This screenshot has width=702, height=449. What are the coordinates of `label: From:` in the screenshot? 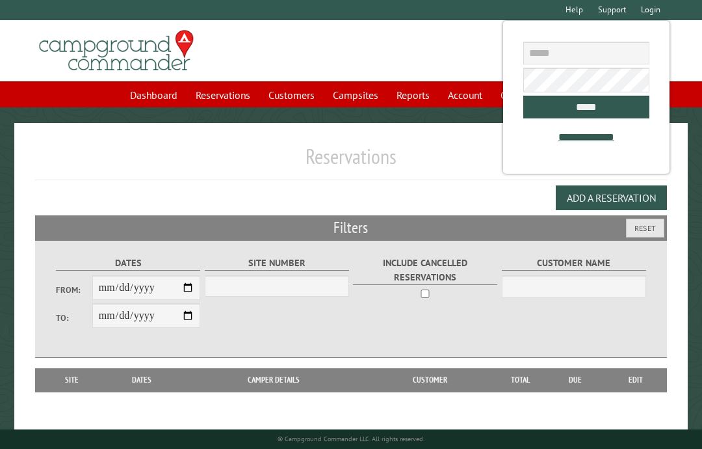 It's located at (74, 289).